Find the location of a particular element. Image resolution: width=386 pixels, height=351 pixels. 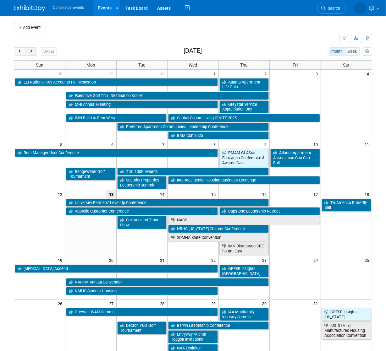

span: 10 is located at coordinates (317, 144).